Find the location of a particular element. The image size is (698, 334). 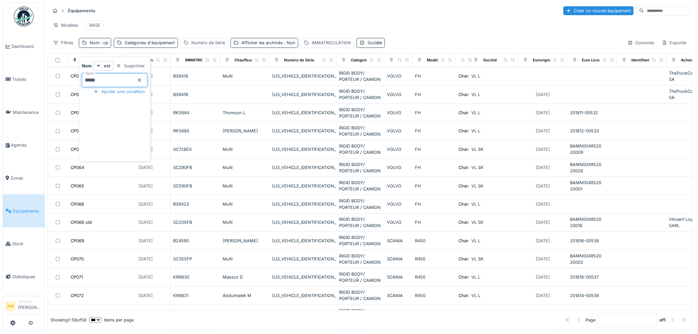

div: CP071 is located at coordinates (77, 277).